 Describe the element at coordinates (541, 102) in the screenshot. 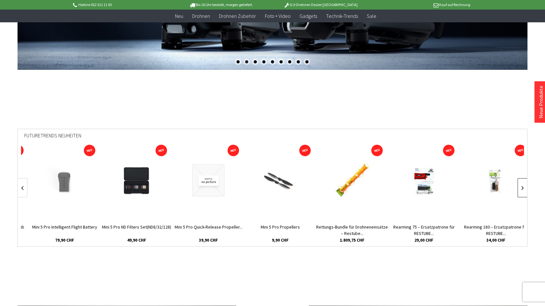

I see `a: Neue Produkte` at that location.